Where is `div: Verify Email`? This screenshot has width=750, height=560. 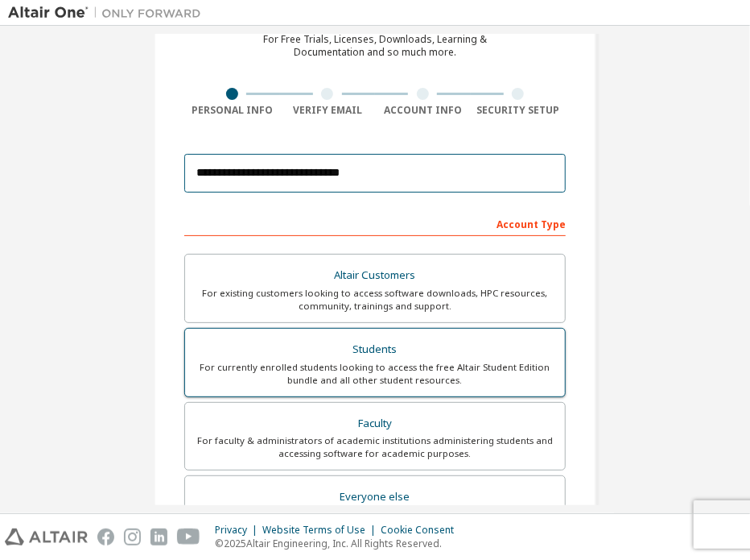
div: Verify Email is located at coordinates (328, 110).